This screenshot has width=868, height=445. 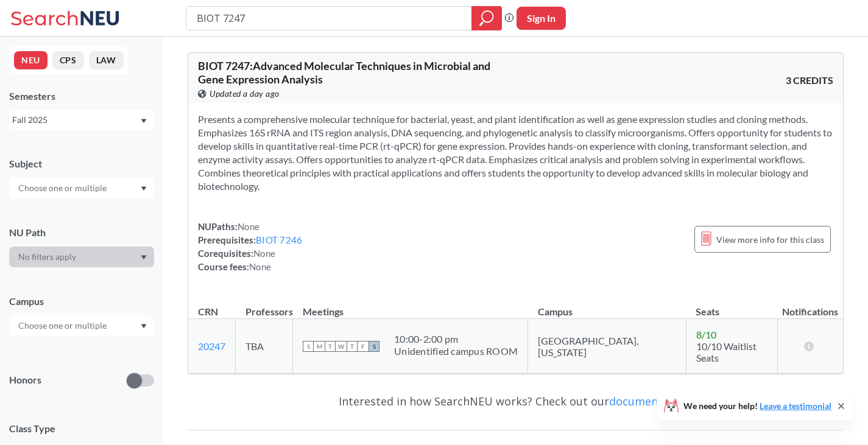 What do you see at coordinates (265, 306) in the screenshot?
I see `th: Professors` at bounding box center [265, 306].